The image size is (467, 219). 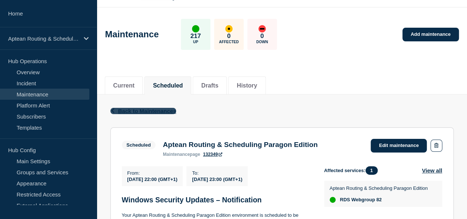 What do you see at coordinates (181, 154) in the screenshot?
I see `p: page` at bounding box center [181, 154].